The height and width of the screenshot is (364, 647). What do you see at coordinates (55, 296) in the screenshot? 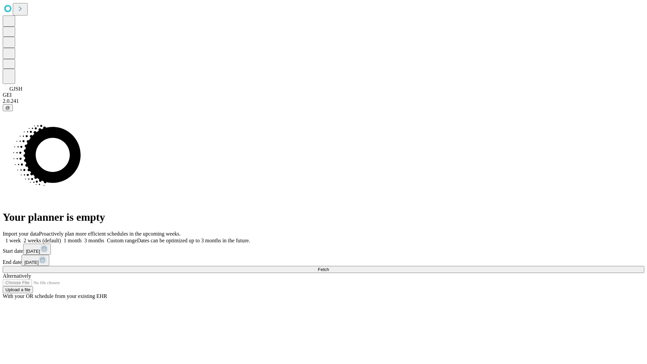
I see `span: With your OR schedule from your existing EHR` at bounding box center [55, 296].